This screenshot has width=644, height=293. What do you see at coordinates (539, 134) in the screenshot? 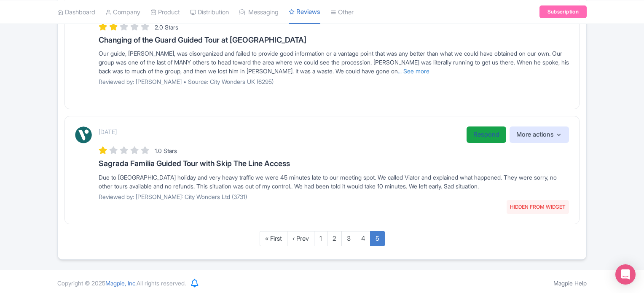
I see `button: More actions` at bounding box center [539, 134].